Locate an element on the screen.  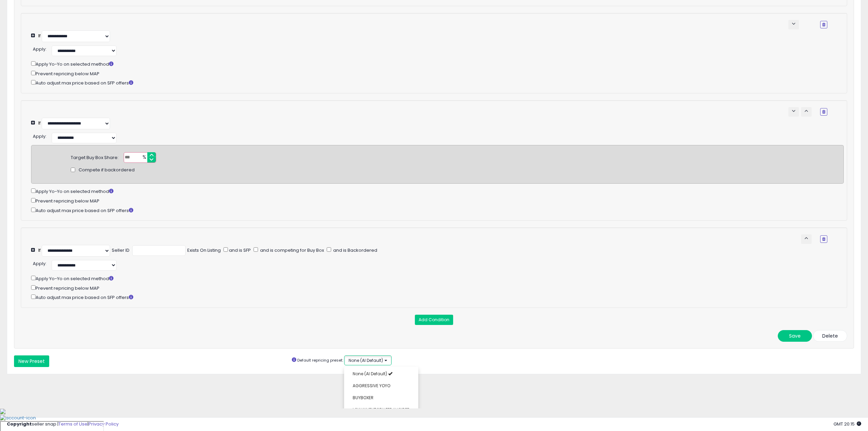
span: and is competing for Buy Box is located at coordinates (292, 250).